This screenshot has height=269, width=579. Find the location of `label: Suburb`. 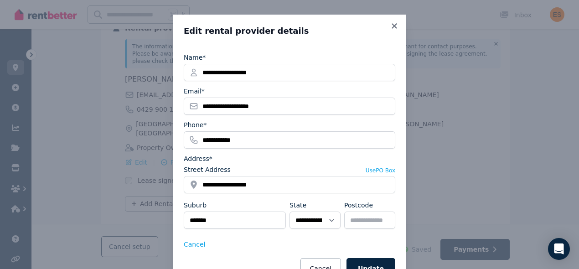

label: Suburb is located at coordinates (195, 205).